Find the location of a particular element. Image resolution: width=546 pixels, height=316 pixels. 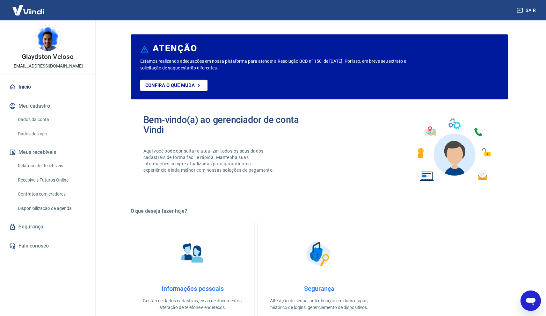

img: Segurança is located at coordinates (319, 254).